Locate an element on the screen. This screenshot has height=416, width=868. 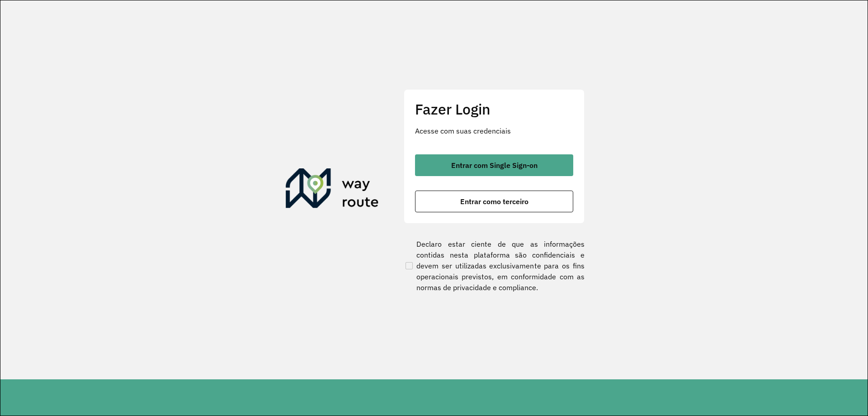
span: Entrar com Single Sign-on is located at coordinates (494, 165).